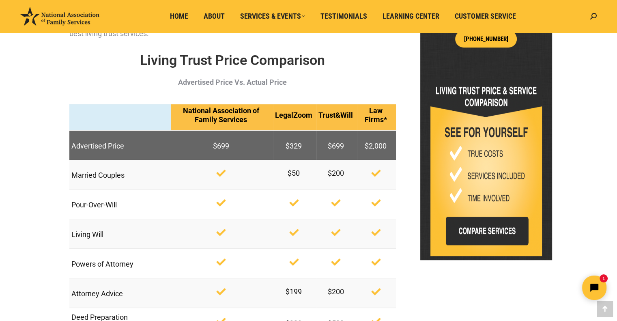 The image size is (617, 321). What do you see at coordinates (293, 289) in the screenshot?
I see `p: $199` at bounding box center [293, 289].